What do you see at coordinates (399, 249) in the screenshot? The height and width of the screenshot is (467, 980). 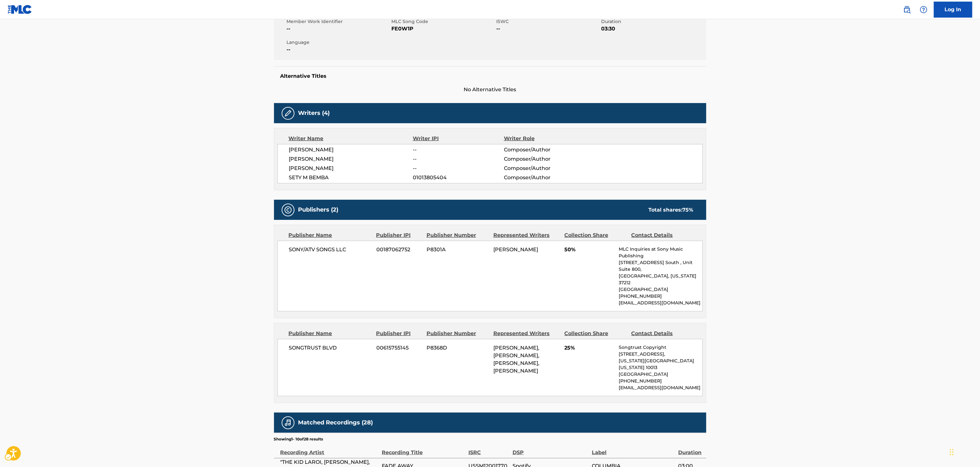 I see `span: 00187062752` at bounding box center [399, 249].